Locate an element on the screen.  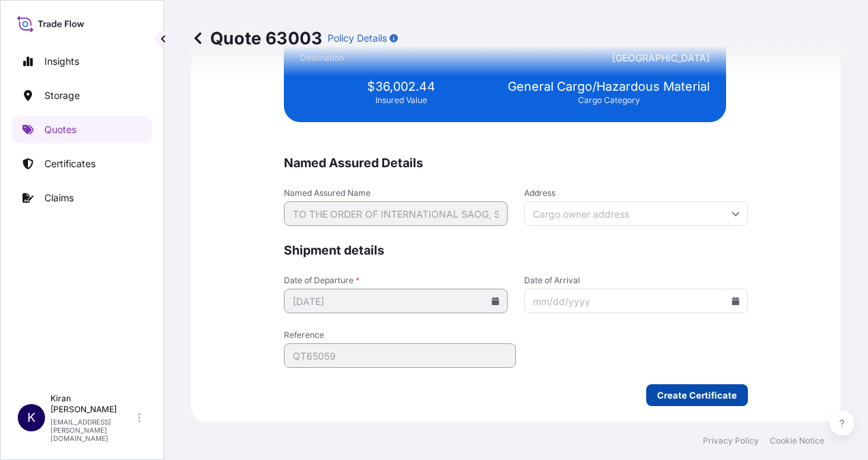
span: Named Assured Name is located at coordinates (396, 193).